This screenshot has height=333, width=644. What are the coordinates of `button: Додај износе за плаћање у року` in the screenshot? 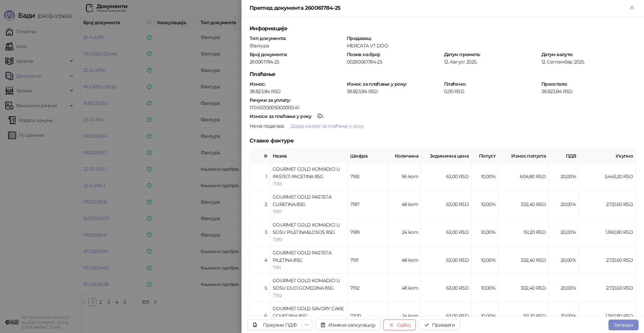 It's located at (327, 126).